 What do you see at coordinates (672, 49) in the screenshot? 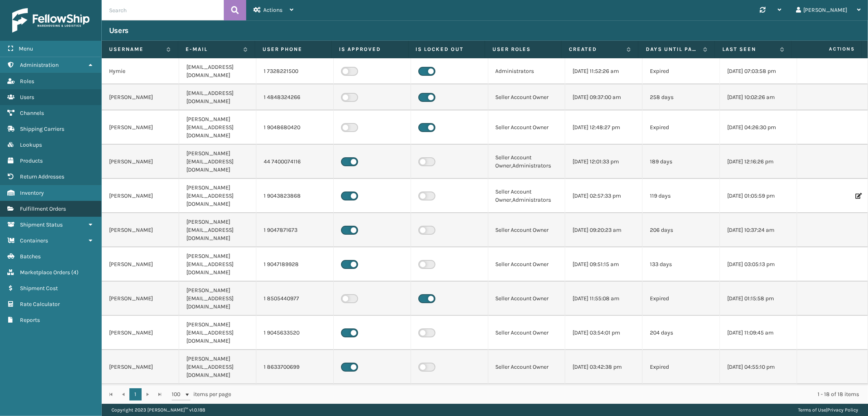
I see `label: Days until password expires` at bounding box center [672, 49].